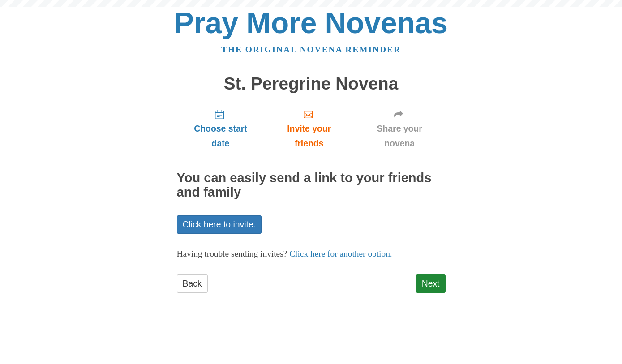 This screenshot has width=622, height=364. Describe the element at coordinates (311, 83) in the screenshot. I see `h1: St. Peregrine Novena` at that location.